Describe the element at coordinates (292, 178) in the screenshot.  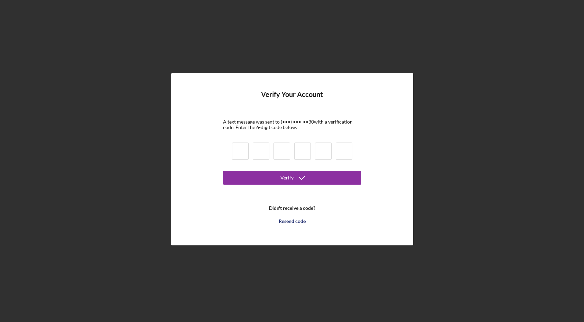
I see `button: Verify` at that location.